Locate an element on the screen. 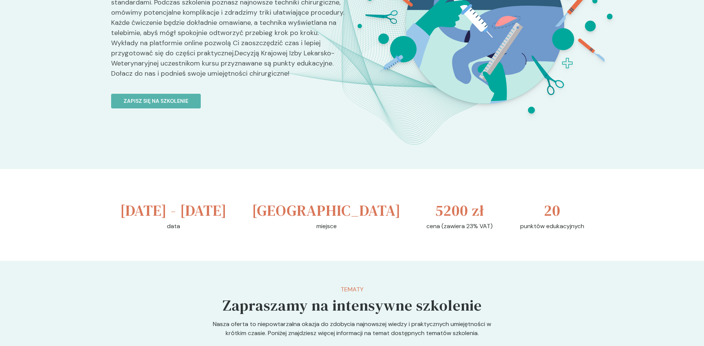 The image size is (704, 346). h5: Zapraszamy na intensywne szkolenie is located at coordinates (352, 305).